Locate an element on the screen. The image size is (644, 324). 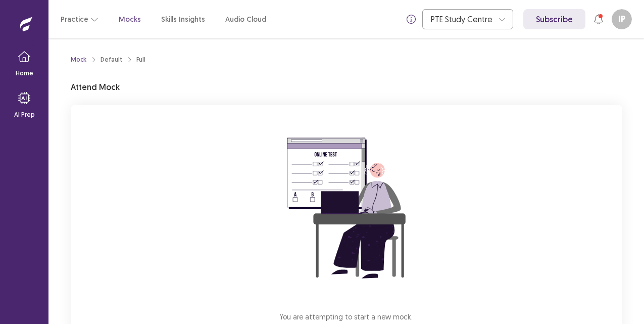
img: attend-mock is located at coordinates (346, 208).